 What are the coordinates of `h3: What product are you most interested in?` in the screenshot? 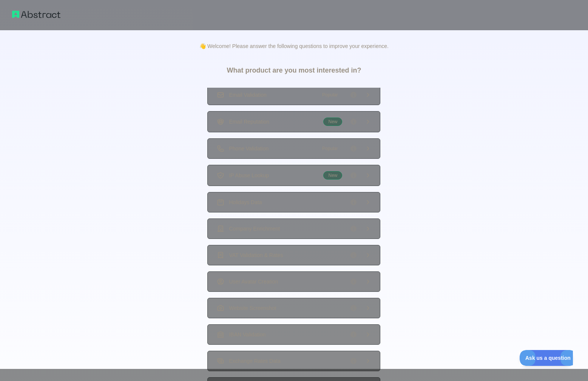 It's located at (294, 69).